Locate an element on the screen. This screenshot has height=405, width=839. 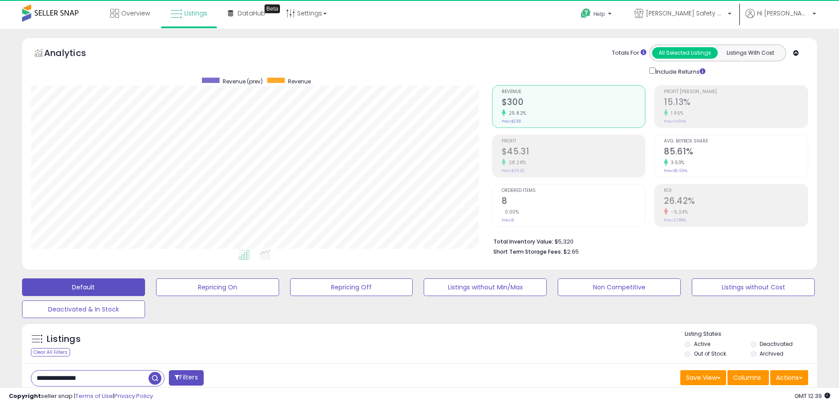
button: Non Competitive is located at coordinates (619, 287).